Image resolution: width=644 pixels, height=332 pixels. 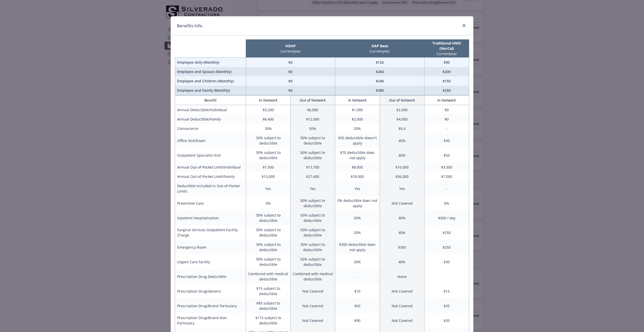 What do you see at coordinates (357, 110) in the screenshot?
I see `td: $1,000` at bounding box center [357, 110].